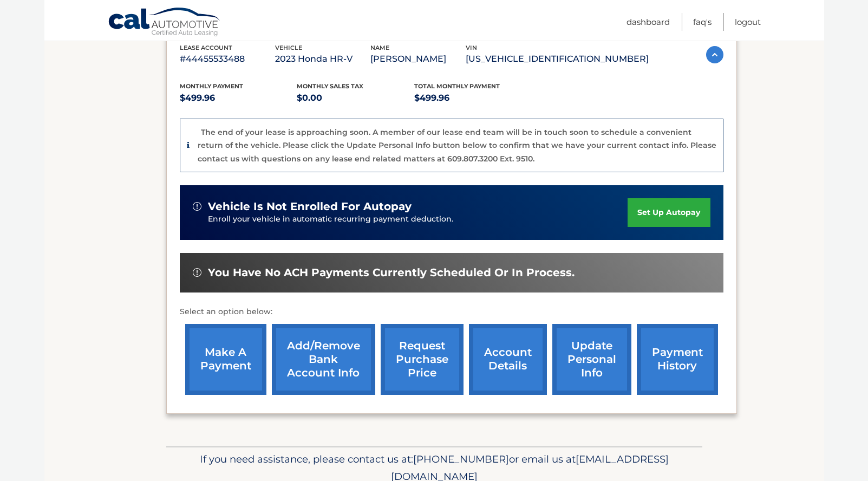 This screenshot has height=481, width=868. I want to click on p: The end of your lease is approaching soon. A member of our lease end team will be in touch soon t..., so click(457, 145).